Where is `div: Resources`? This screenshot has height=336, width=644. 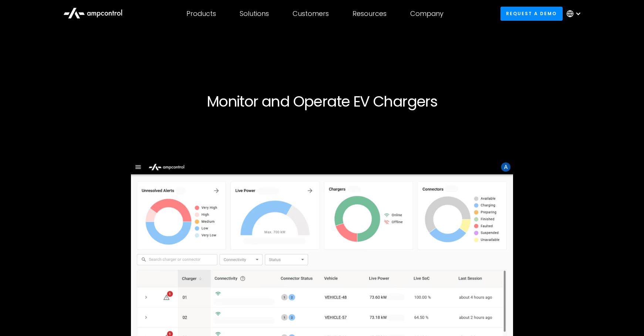
div: Resources is located at coordinates (370, 14).